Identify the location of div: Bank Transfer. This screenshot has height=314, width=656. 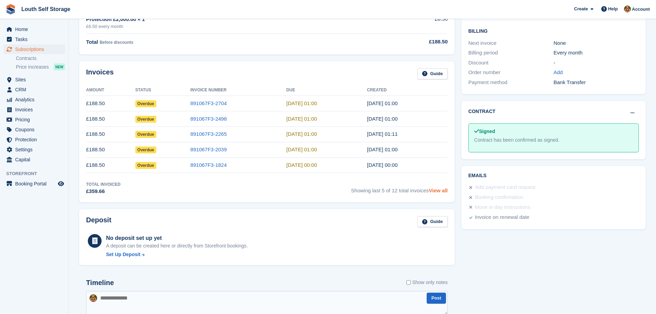
(596, 82).